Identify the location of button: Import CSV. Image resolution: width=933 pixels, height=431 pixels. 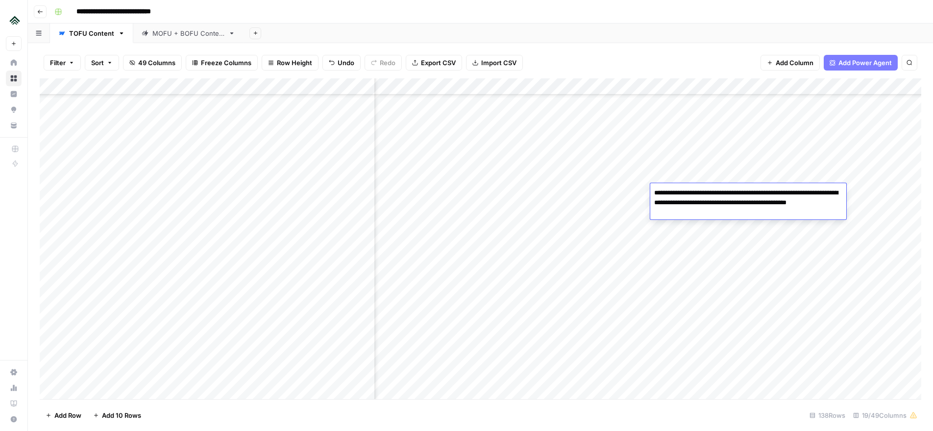
(495, 63).